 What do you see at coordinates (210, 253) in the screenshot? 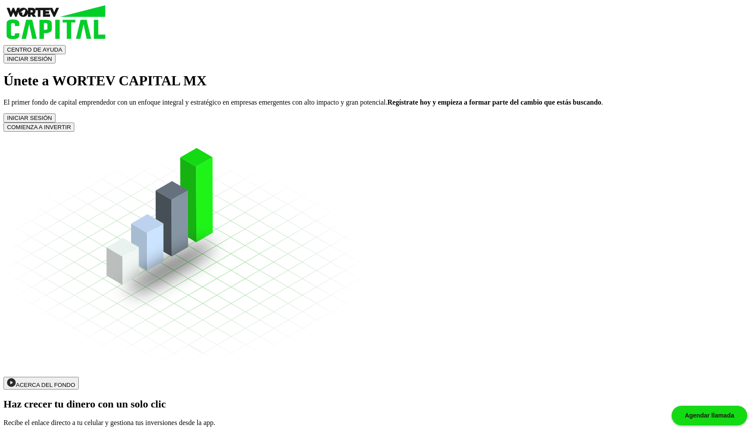
I see `img: wortev-capital-bars` at bounding box center [210, 253].